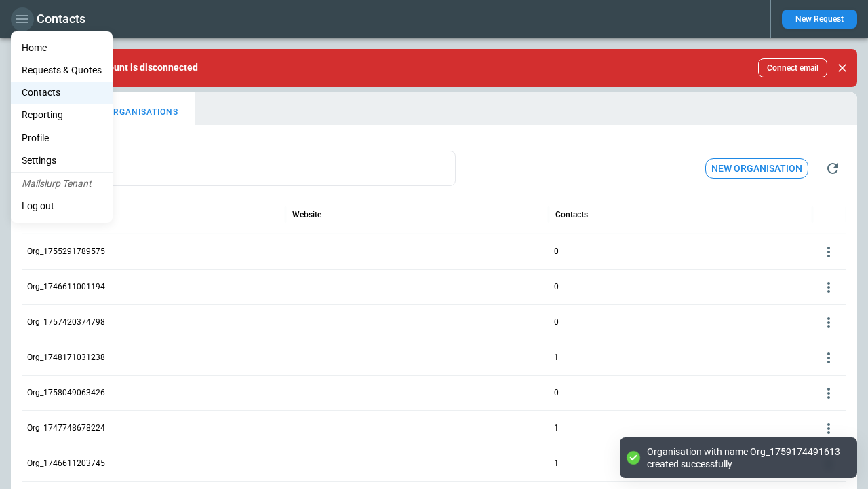 The width and height of the screenshot is (868, 489). I want to click on li: Log out, so click(62, 206).